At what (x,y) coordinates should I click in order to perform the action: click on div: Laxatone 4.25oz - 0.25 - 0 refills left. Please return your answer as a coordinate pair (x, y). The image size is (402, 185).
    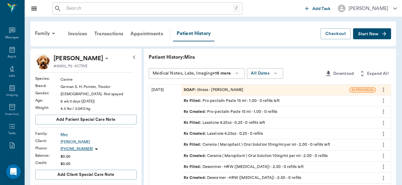
    Looking at the image, I should click on (224, 122).